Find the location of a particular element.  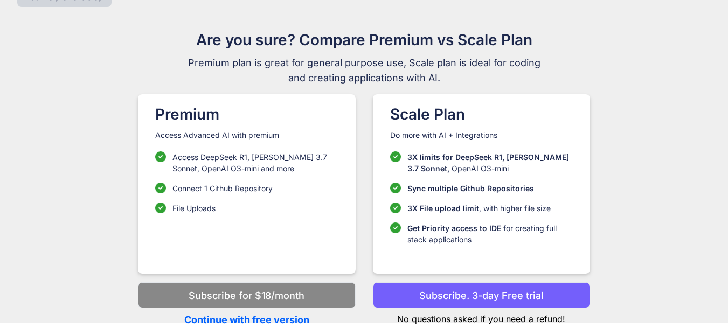

p: Continue with free version is located at coordinates (246, 319).